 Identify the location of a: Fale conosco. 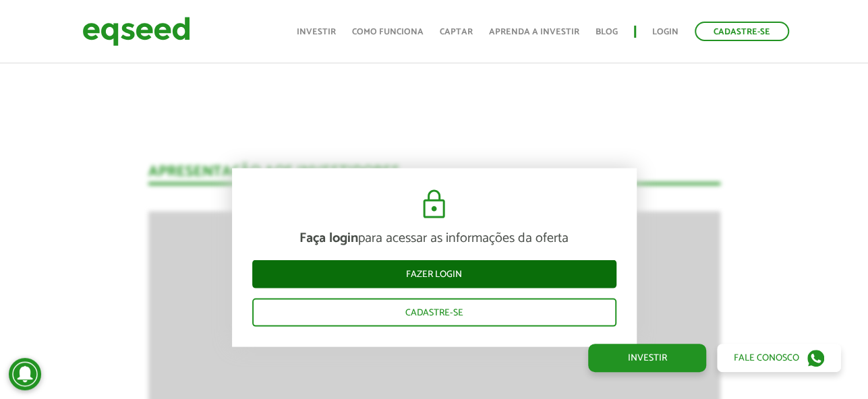
(779, 358).